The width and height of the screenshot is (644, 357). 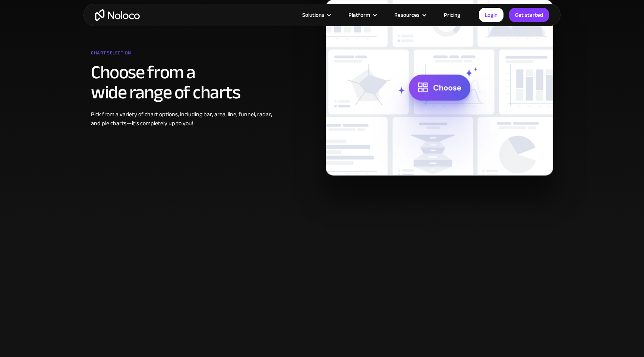 I want to click on a: Pricing, so click(x=451, y=15).